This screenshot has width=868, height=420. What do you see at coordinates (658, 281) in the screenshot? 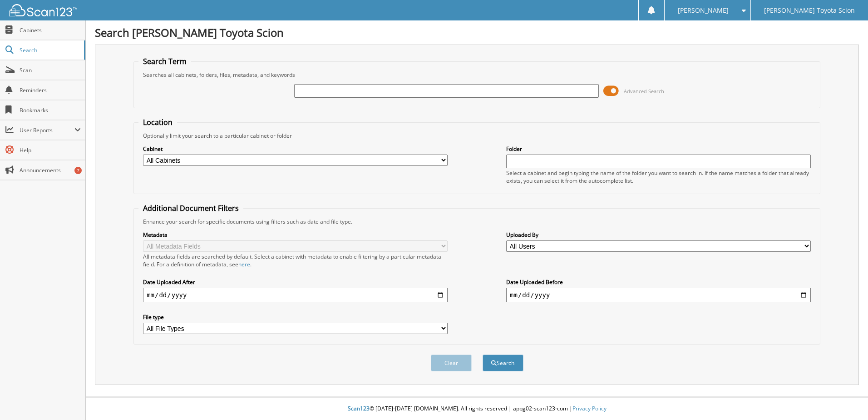
I see `label: Date Uploaded Before` at bounding box center [658, 281].